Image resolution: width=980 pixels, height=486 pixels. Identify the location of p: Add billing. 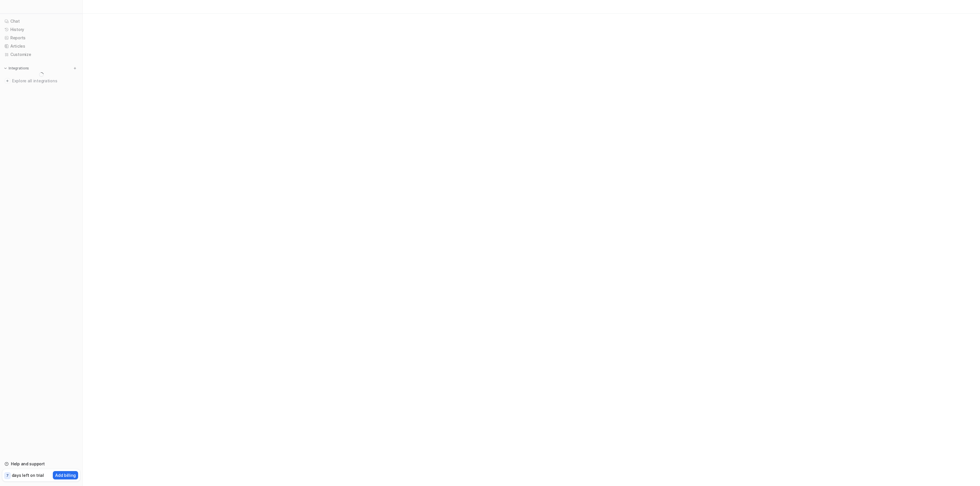
(65, 475).